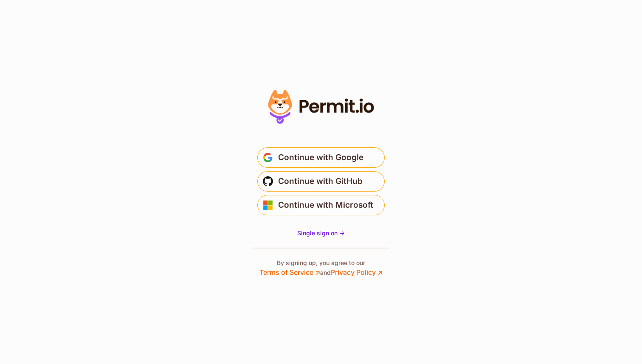  Describe the element at coordinates (326, 205) in the screenshot. I see `span: Continue with Microsoft` at that location.